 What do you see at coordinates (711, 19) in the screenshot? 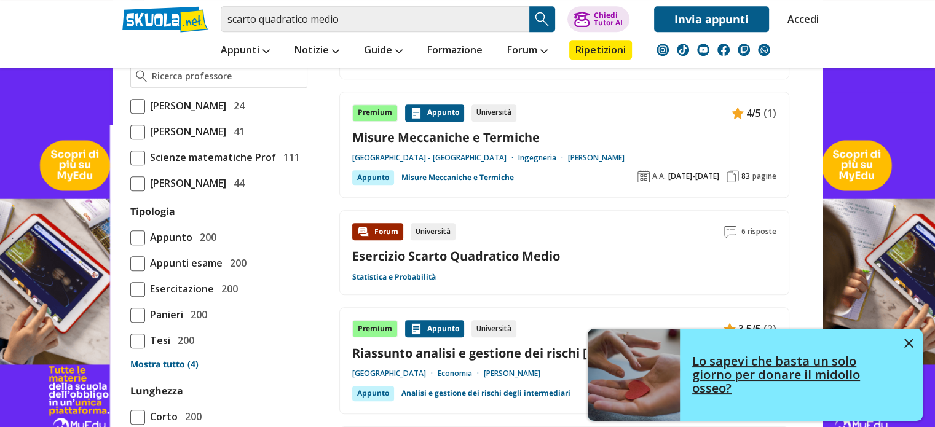
I see `a: Invia appunti` at bounding box center [711, 19].